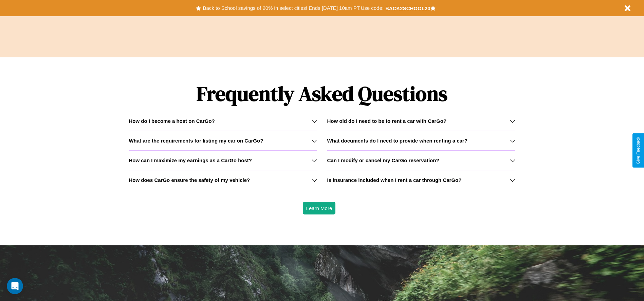  I want to click on b: BACK2SCHOOL20, so click(408, 8).